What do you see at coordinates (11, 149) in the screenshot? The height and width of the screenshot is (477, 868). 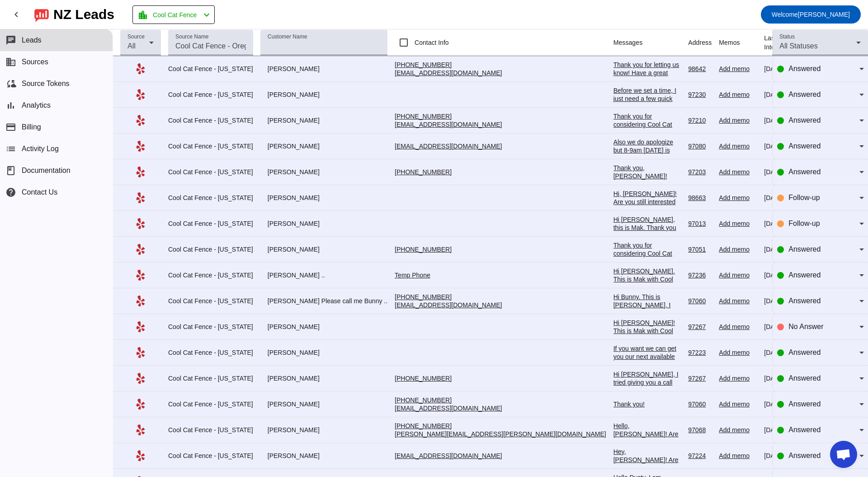 I see `mat-icon: list` at bounding box center [11, 149].